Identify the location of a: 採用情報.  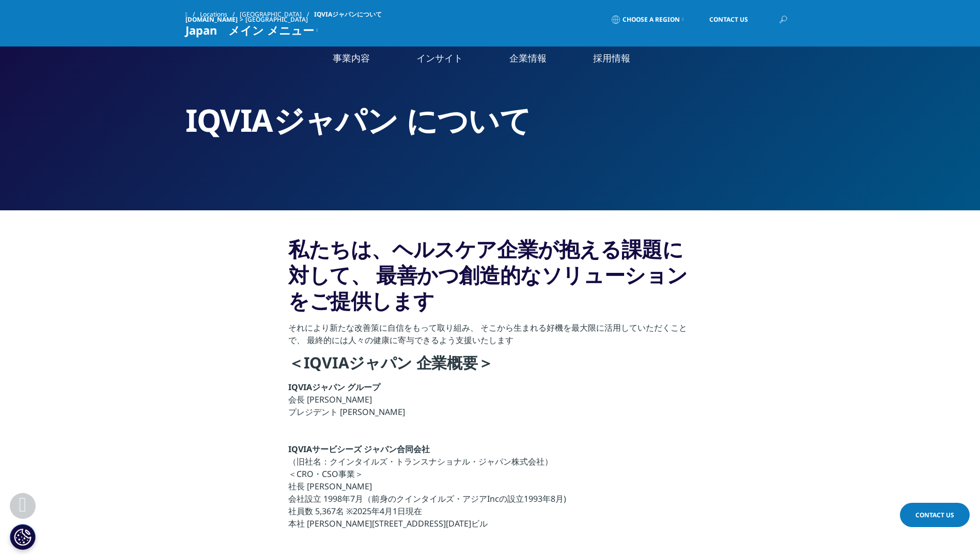
(611, 58).